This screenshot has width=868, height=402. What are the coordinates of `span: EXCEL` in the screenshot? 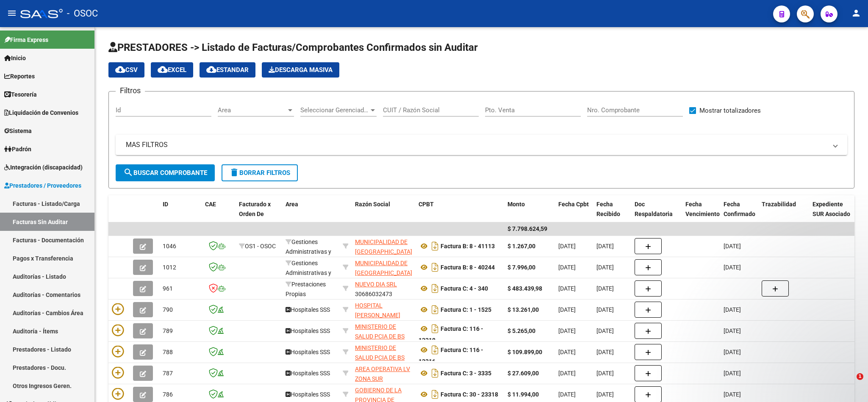 It's located at (172, 70).